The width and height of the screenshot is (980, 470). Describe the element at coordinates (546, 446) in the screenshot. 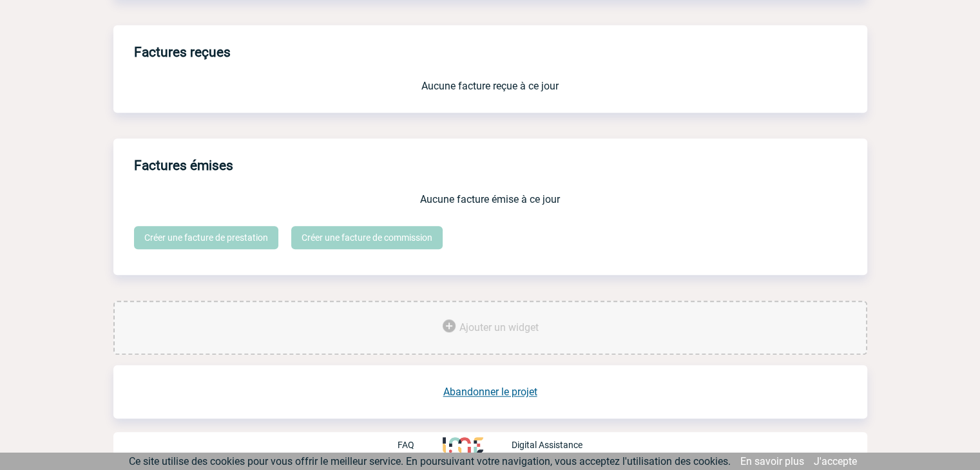

I see `p: Digital Assistance` at that location.